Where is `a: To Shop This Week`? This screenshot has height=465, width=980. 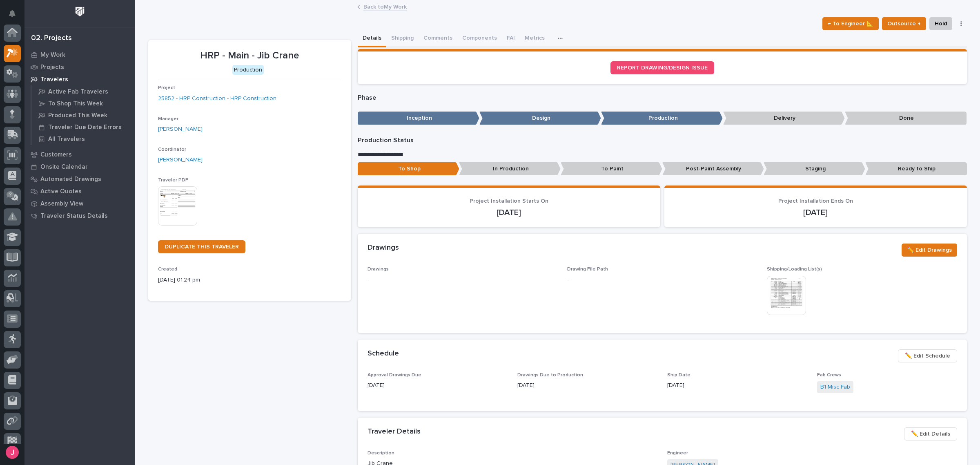 a: To Shop This Week is located at coordinates (83, 103).